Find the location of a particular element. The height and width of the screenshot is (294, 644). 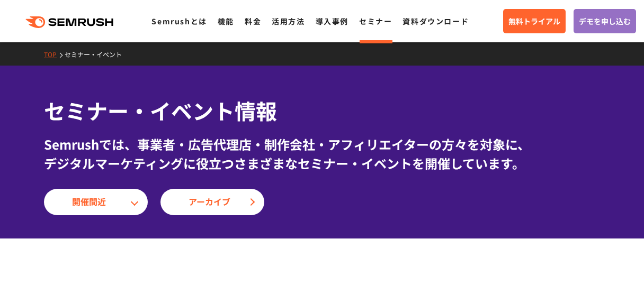

a: 活用方法 is located at coordinates (288, 21).